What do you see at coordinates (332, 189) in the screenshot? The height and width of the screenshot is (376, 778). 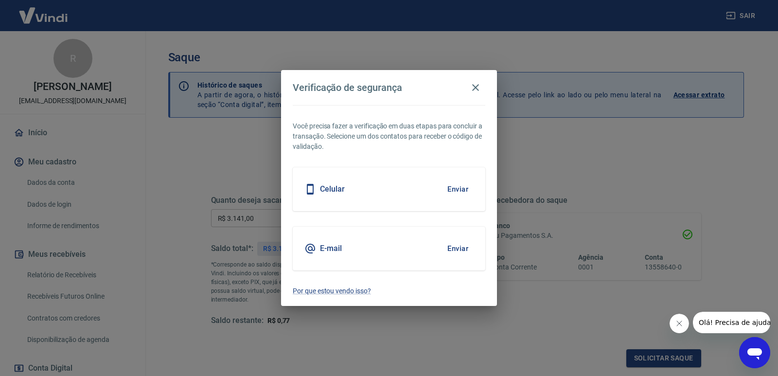 I see `h5: Celular` at bounding box center [332, 189].